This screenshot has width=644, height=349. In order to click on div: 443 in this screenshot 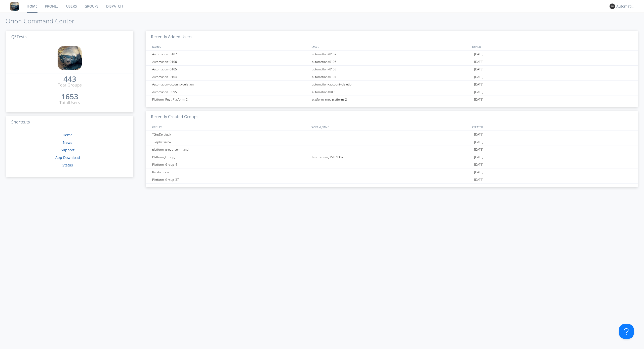, I will do `click(70, 79)`.